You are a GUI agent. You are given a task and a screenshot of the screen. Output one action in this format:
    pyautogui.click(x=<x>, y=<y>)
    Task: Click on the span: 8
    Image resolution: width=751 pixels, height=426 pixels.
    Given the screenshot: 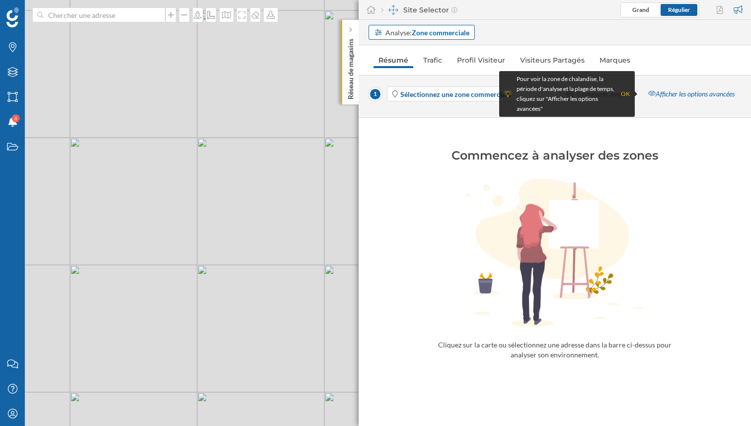 What is the action you would take?
    pyautogui.click(x=16, y=118)
    